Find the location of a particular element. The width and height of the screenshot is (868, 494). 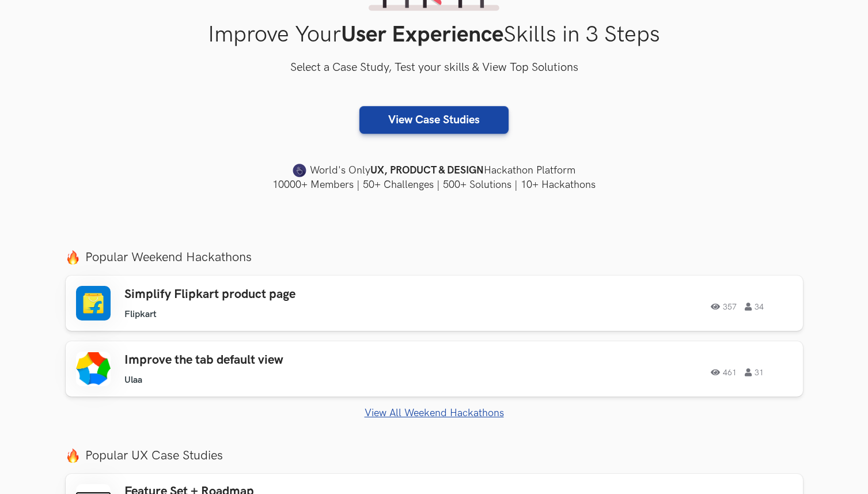

span: 34 is located at coordinates (754, 307).